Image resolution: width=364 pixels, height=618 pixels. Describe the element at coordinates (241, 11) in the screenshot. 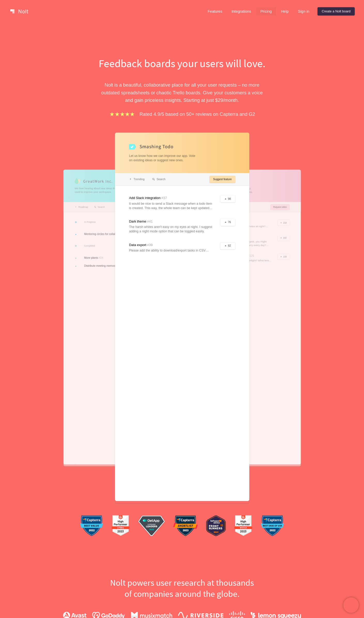

I see `a: Integrations` at that location.